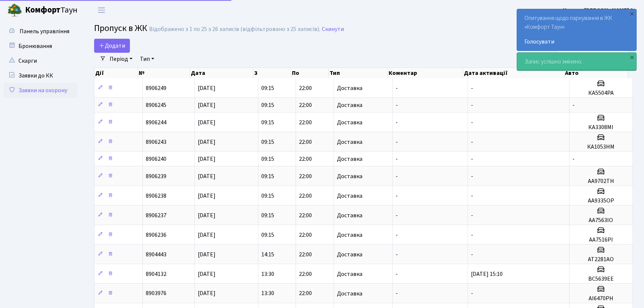 This screenshot has height=308, width=644. I want to click on a: Заявки до КК, so click(41, 76).